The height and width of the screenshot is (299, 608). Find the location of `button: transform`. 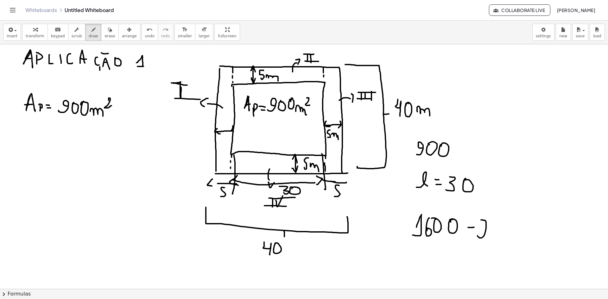

button: transform is located at coordinates (35, 32).